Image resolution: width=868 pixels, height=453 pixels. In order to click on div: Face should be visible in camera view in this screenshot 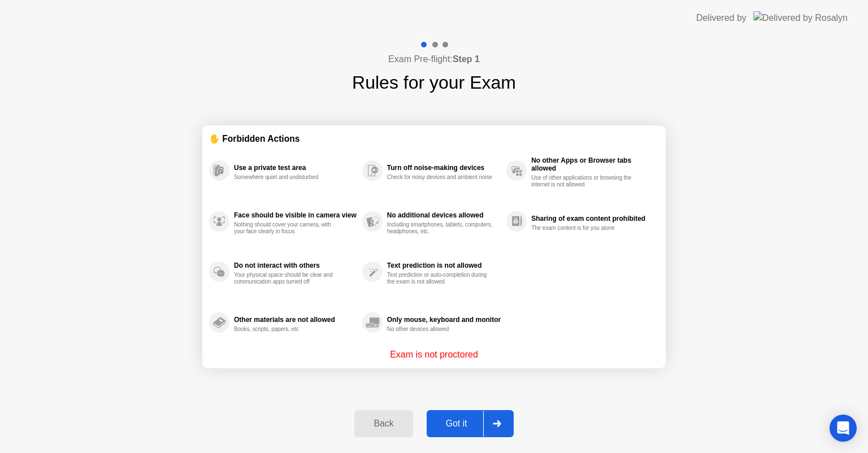, I will do `click(295, 215)`.